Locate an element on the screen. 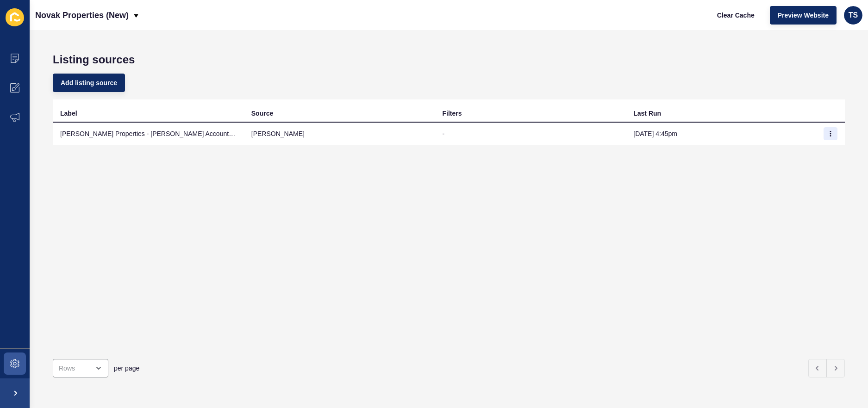 This screenshot has height=408, width=868. span: per page is located at coordinates (127, 368).